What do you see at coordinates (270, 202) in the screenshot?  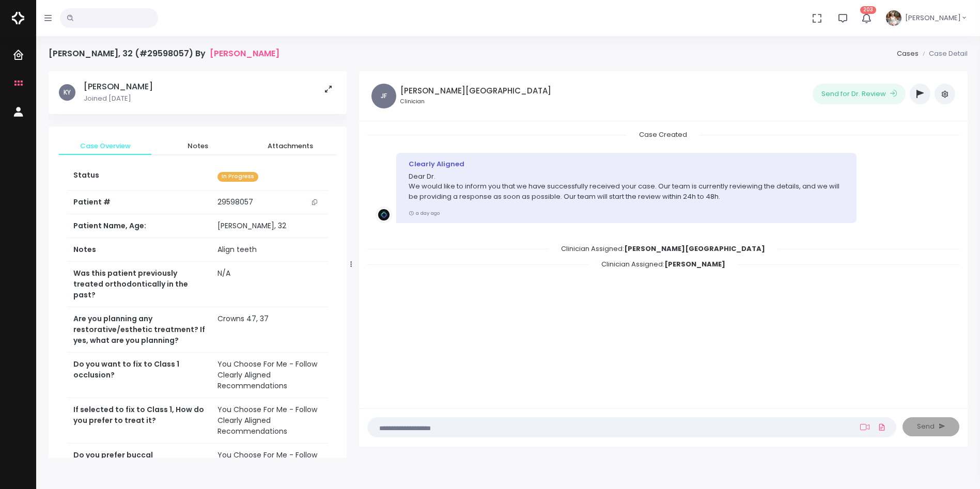 I see `td: 29598057` at bounding box center [270, 202].